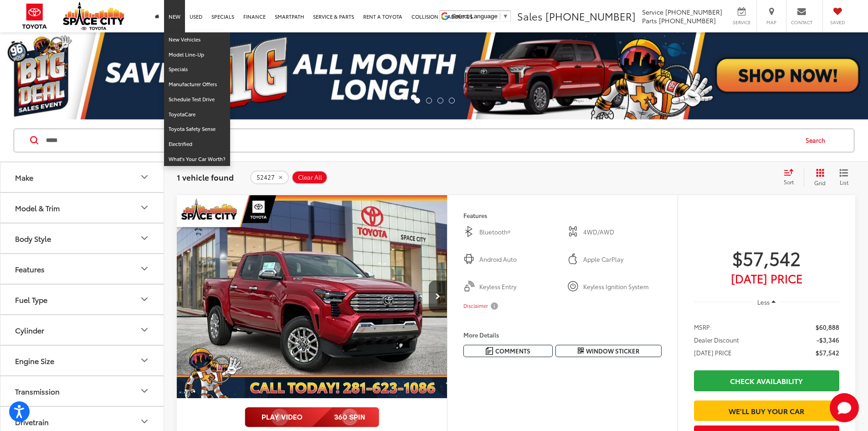 Image resolution: width=868 pixels, height=431 pixels. Describe the element at coordinates (508, 351) in the screenshot. I see `button: Comments` at that location.